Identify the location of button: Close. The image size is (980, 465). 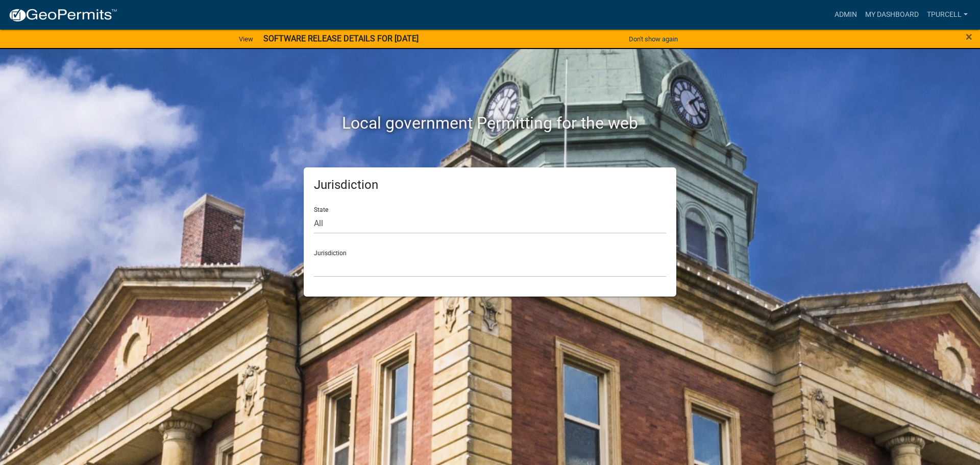
(969, 37).